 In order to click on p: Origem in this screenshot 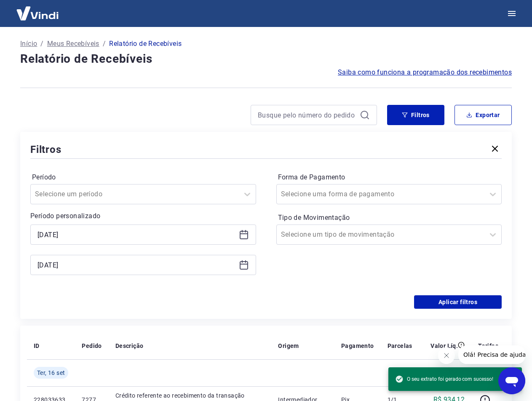, I will do `click(288, 346)`.